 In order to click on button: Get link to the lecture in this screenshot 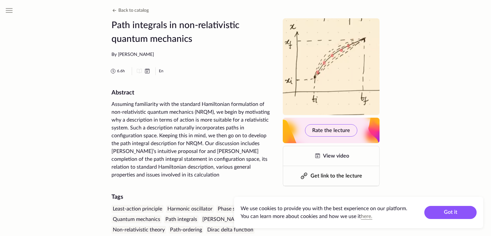, I will do `click(331, 176)`.